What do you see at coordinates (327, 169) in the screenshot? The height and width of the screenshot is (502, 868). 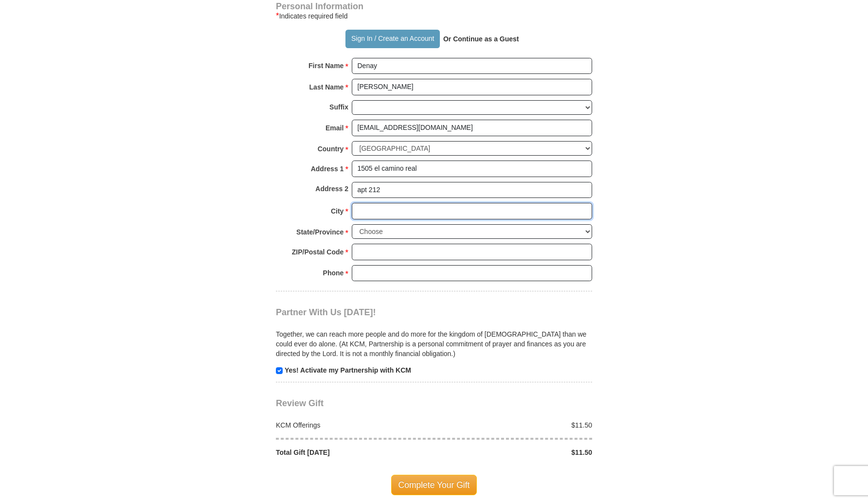 I see `strong: Address 1` at bounding box center [327, 169].